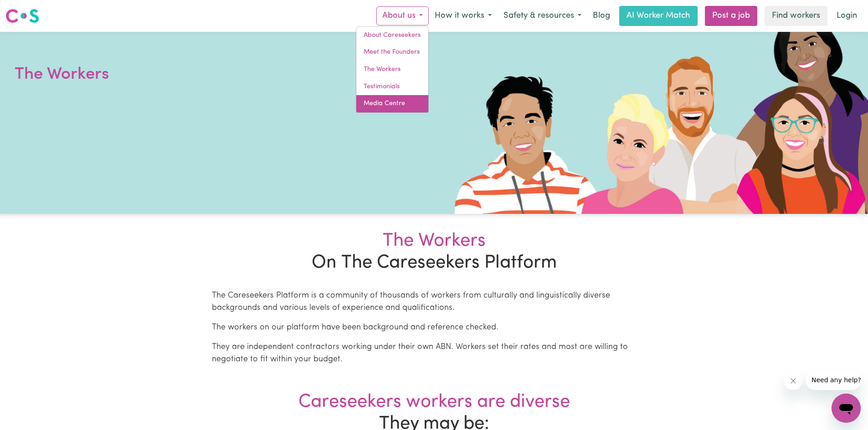  What do you see at coordinates (30, 10) in the screenshot?
I see `span: Need any help?` at bounding box center [30, 10].